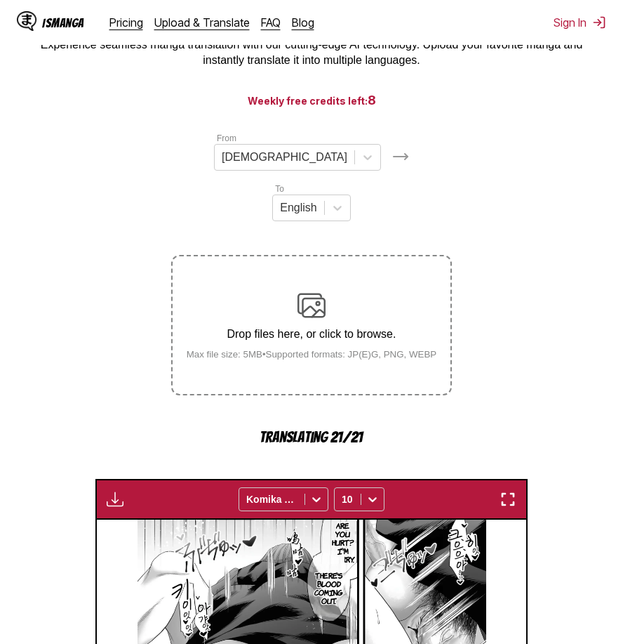 The height and width of the screenshot is (644, 623). What do you see at coordinates (312, 354) in the screenshot?
I see `small: Max file size: 5MB • Supported formats: JP(E)G, PNG, WEBP` at bounding box center [312, 354].